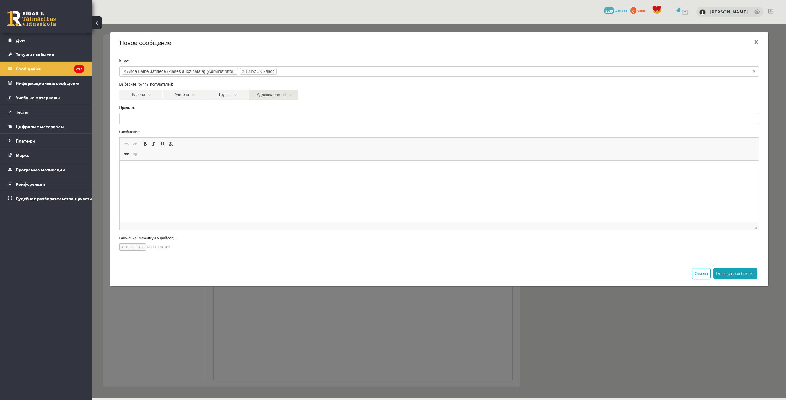  What do you see at coordinates (43, 120) in the screenshot?
I see `a: Повторить (Ctrl+Y)` at bounding box center [43, 120].